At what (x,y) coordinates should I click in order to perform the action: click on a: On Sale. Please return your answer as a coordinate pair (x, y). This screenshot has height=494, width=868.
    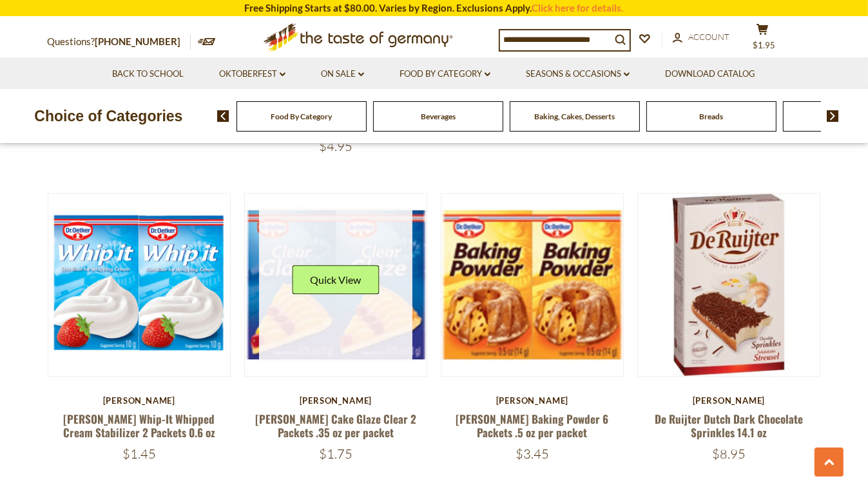
    Looking at the image, I should click on (342, 74).